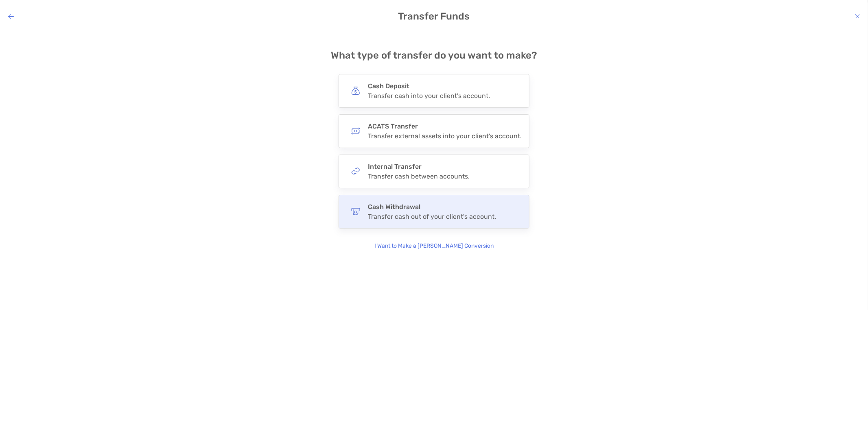  I want to click on h4: Internal Transfer, so click(419, 166).